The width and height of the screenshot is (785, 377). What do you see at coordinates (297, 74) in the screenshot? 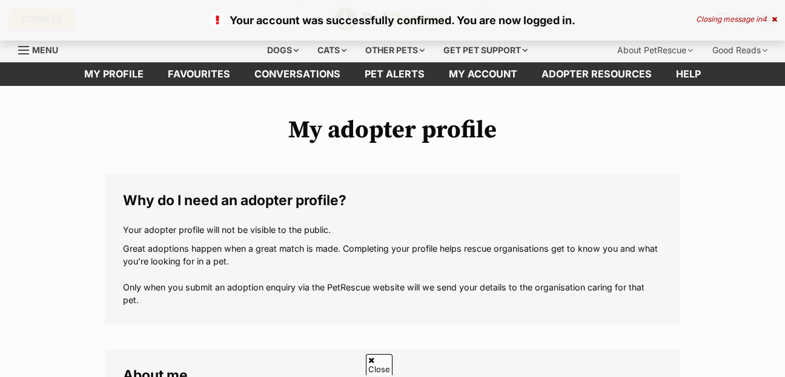
I see `a: conversations` at bounding box center [297, 74].